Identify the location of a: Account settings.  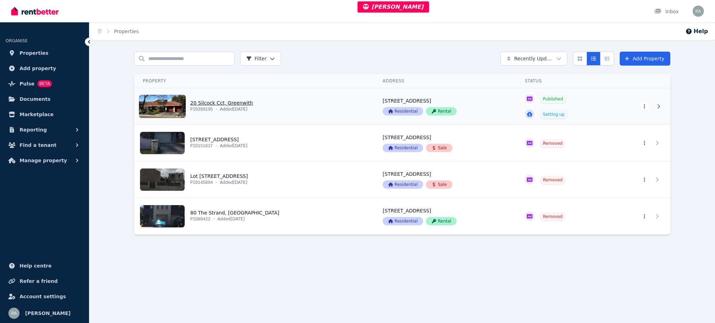
(44, 297).